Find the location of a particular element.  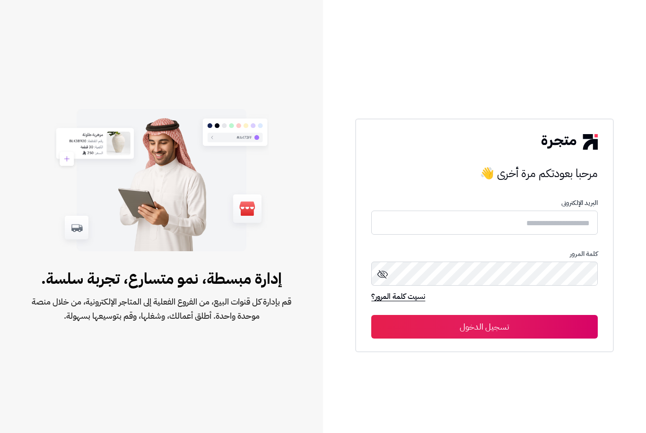

span: قم بإدارة كل قنوات البيع، من الفروع الفعلية إلى المتاجر الإلكترونية، من خلال منصة موحدة واحدة. أط... is located at coordinates (161, 309).